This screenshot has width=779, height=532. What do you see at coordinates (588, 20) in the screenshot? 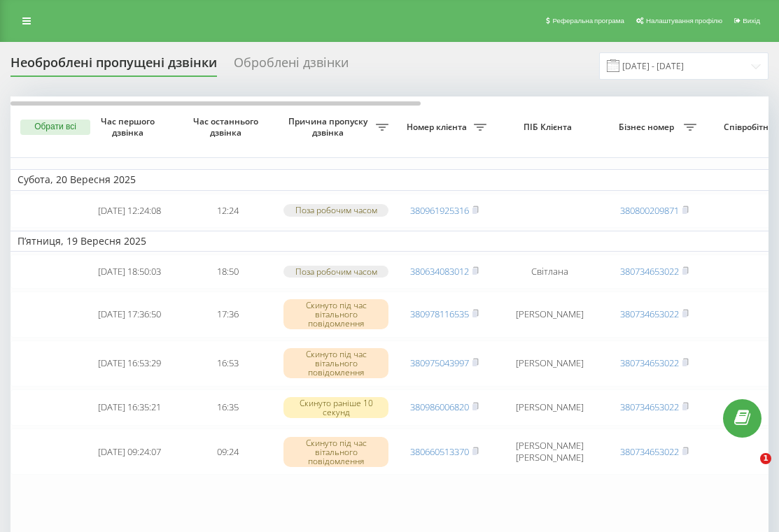
I see `span: Реферальна програма` at bounding box center [588, 20].